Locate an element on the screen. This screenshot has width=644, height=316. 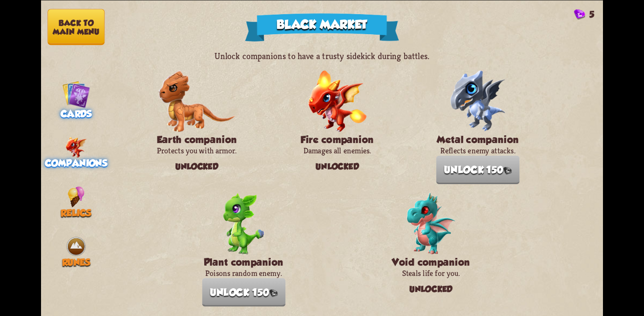
p: Unlock companions to have a trusty sidekick during battles. is located at coordinates (322, 55).